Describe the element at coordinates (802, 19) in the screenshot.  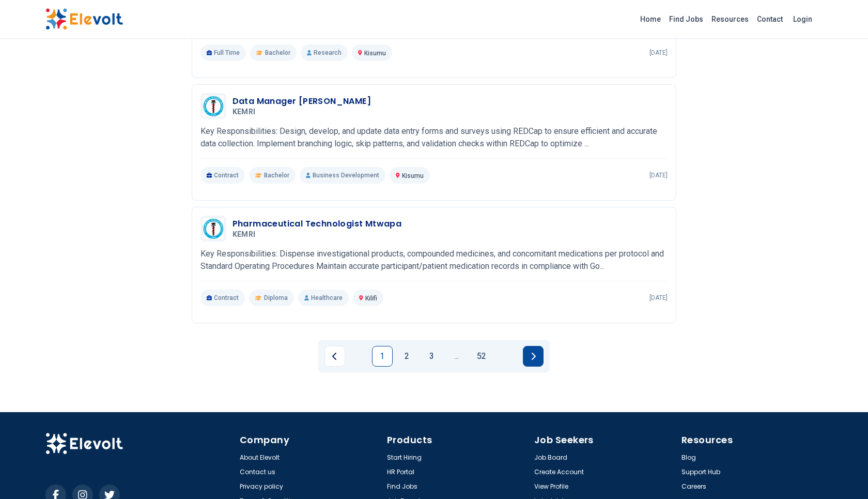
I see `a: Login` at that location.